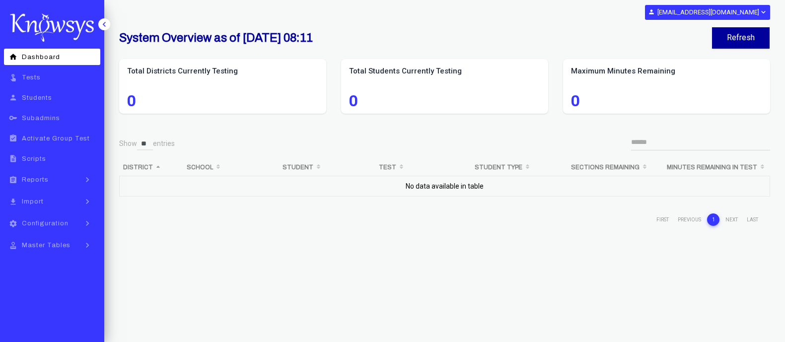 This screenshot has width=785, height=342. What do you see at coordinates (35, 180) in the screenshot?
I see `span: Reports` at bounding box center [35, 180].